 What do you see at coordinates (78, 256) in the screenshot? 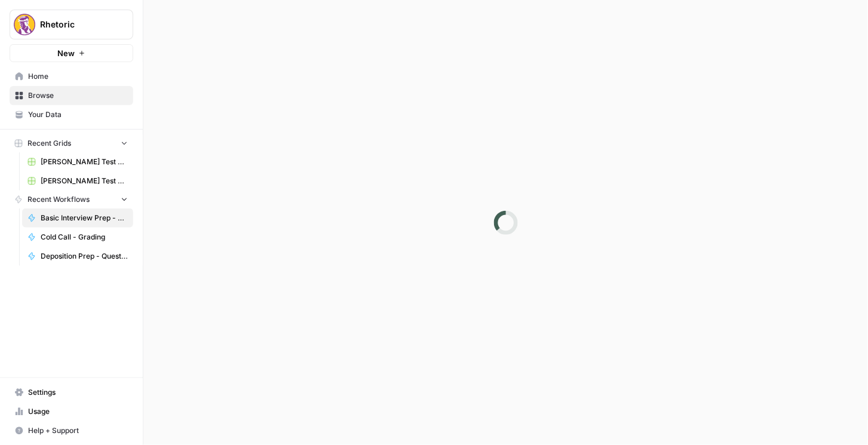
I see `a: Deposition Prep - Question Creator` at bounding box center [78, 256].